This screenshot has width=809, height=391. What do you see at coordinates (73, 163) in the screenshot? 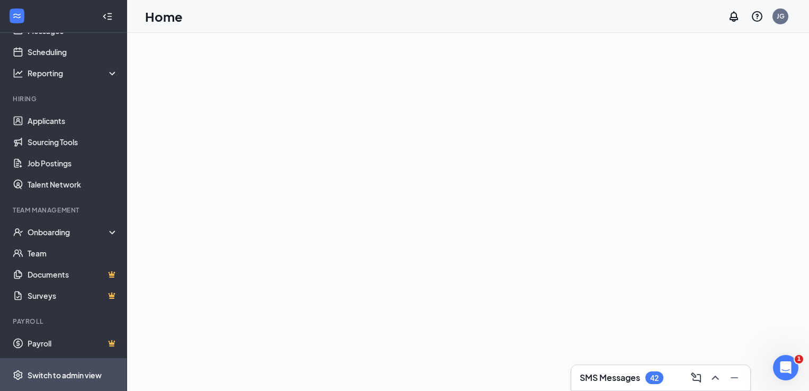
I see `a: Job Postings` at bounding box center [73, 163].